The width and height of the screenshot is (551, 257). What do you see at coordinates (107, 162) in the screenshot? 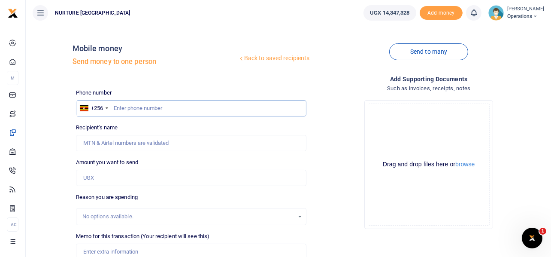
I see `label: Amount you want to send` at bounding box center [107, 162].